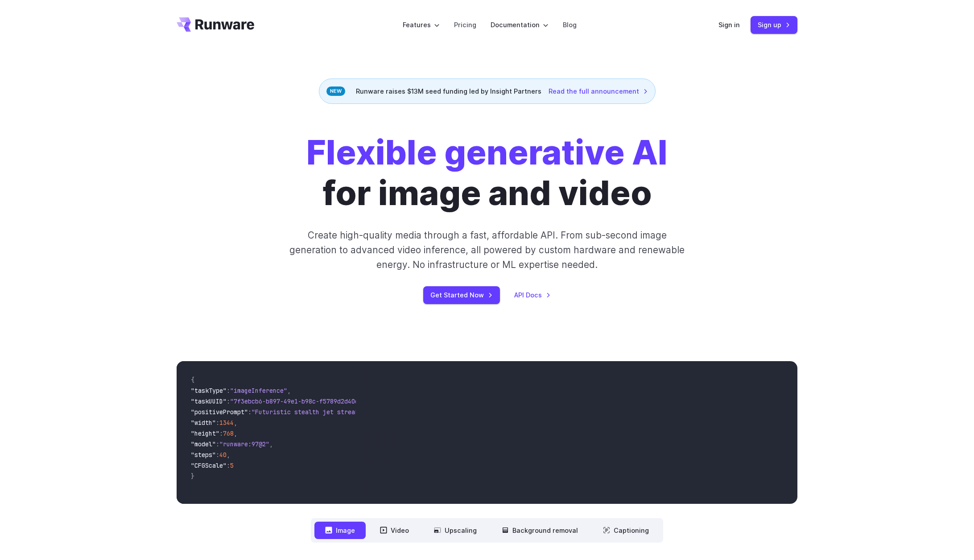 The height and width of the screenshot is (560, 974). What do you see at coordinates (456, 530) in the screenshot?
I see `button: Upscaling` at bounding box center [456, 530].